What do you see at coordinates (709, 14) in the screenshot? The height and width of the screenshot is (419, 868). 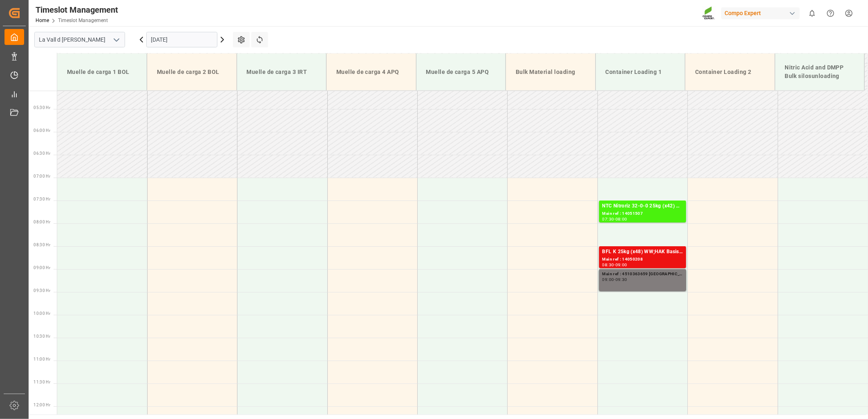 I see `img: Screenshot%202023-09-29%20at%2010.02.21.png_1712312052.png` at bounding box center [709, 14].